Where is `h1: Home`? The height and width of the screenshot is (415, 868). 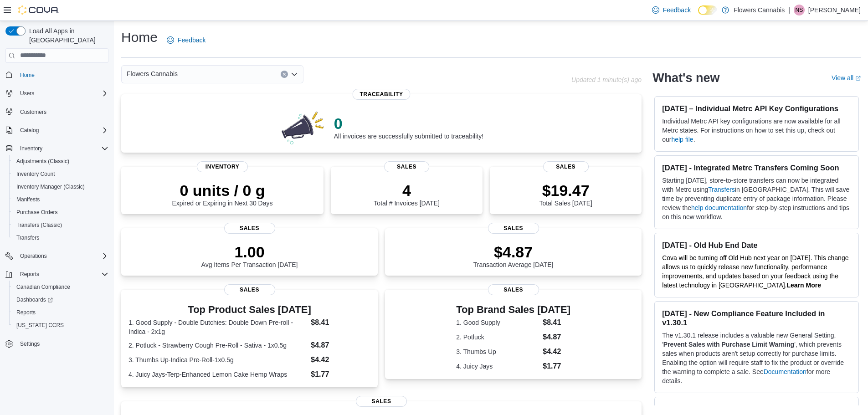 h1: Home is located at coordinates (140, 37).